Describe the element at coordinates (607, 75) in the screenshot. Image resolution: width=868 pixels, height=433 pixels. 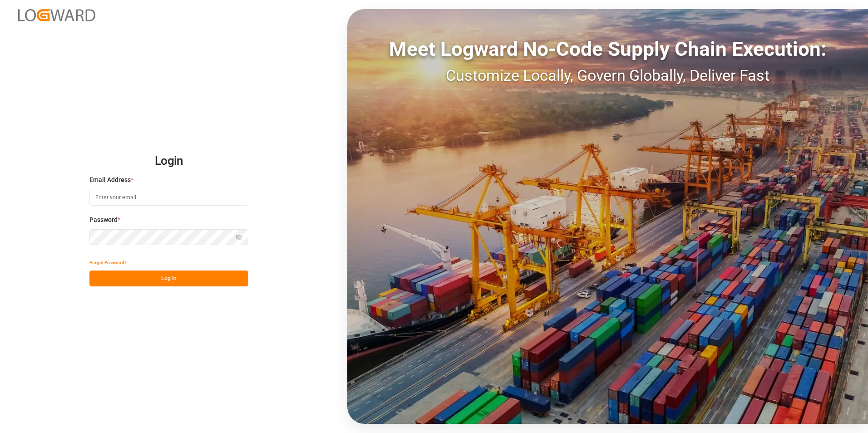
I see `div: Customize Locally, Govern Globally, Deliver Fast` at that location.